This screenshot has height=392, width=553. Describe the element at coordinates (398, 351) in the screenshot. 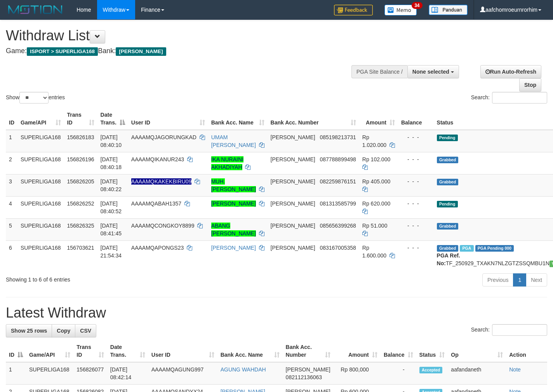

I see `th: Balance: activate to sort column ascending` at that location.